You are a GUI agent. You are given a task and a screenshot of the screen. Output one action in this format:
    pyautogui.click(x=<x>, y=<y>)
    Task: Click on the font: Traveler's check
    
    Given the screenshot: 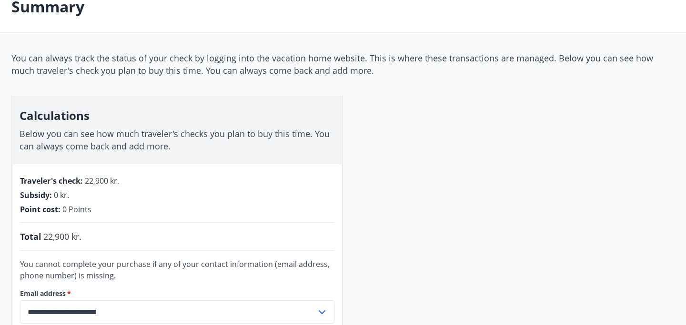 What is the action you would take?
    pyautogui.click(x=50, y=181)
    